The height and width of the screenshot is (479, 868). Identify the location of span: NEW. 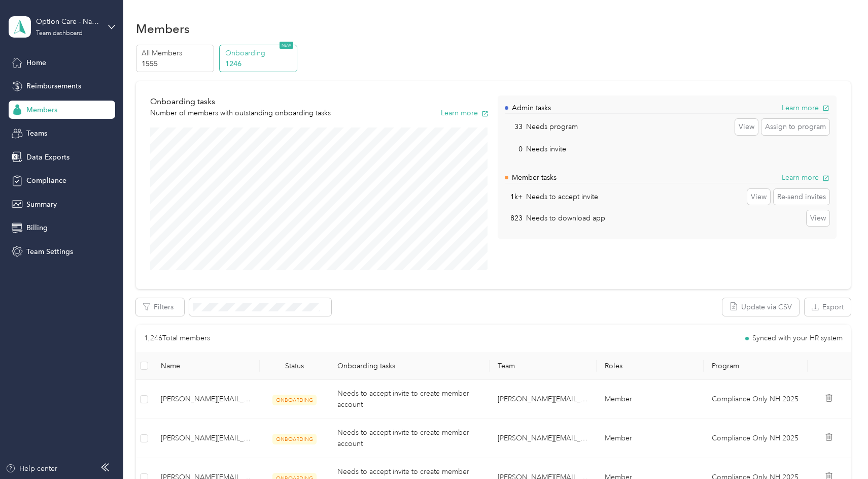
(286, 45).